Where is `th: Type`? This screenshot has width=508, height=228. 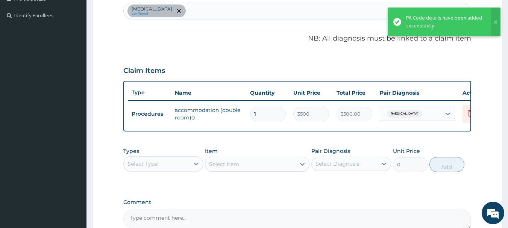
th: Type is located at coordinates (149, 93).